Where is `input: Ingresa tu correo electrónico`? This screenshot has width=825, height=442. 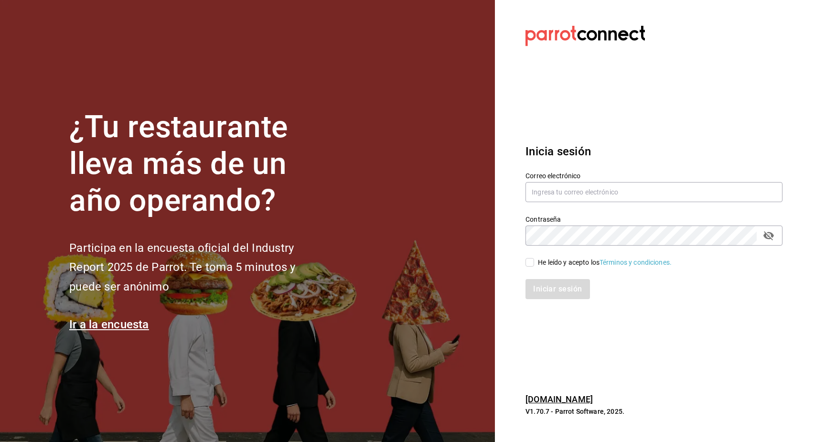 input: Ingresa tu correo electrónico is located at coordinates (654, 192).